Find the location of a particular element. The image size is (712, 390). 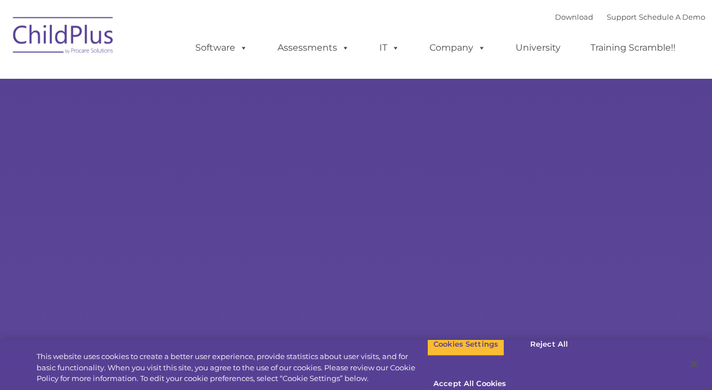

a: Download is located at coordinates (574, 17).